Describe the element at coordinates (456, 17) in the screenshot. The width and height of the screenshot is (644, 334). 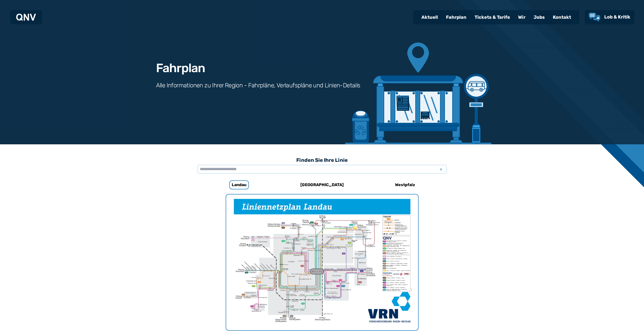
I see `div: Fahrplan` at that location.